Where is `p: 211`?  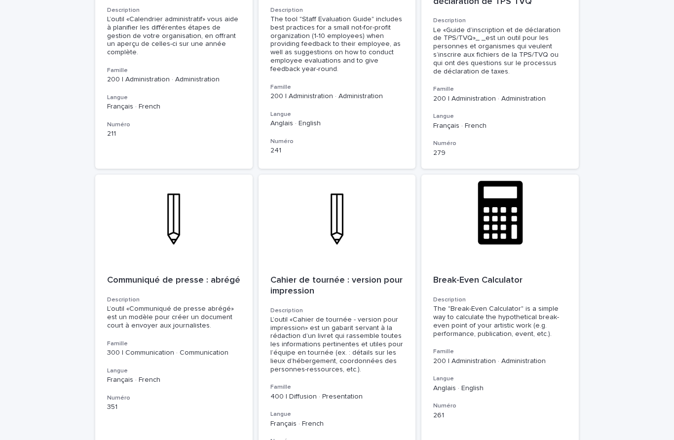
p: 211 is located at coordinates (174, 134).